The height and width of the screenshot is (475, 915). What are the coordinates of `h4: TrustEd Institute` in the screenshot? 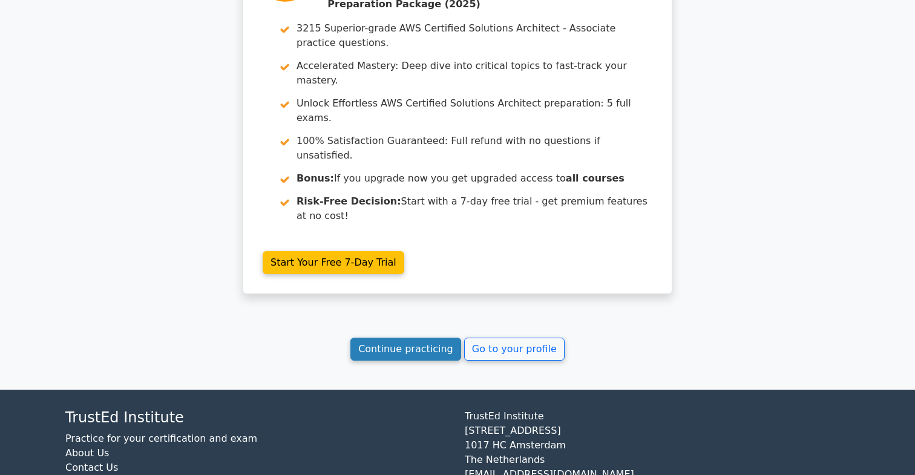 It's located at (258, 417).